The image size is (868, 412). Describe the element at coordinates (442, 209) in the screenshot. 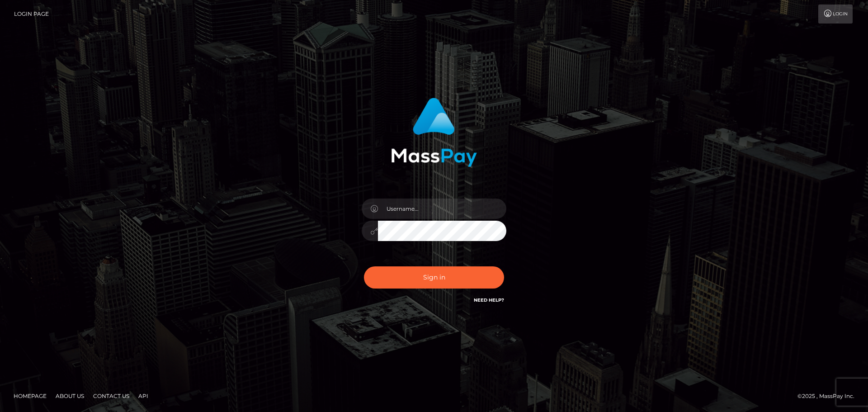

I see `input: Username...` at that location.